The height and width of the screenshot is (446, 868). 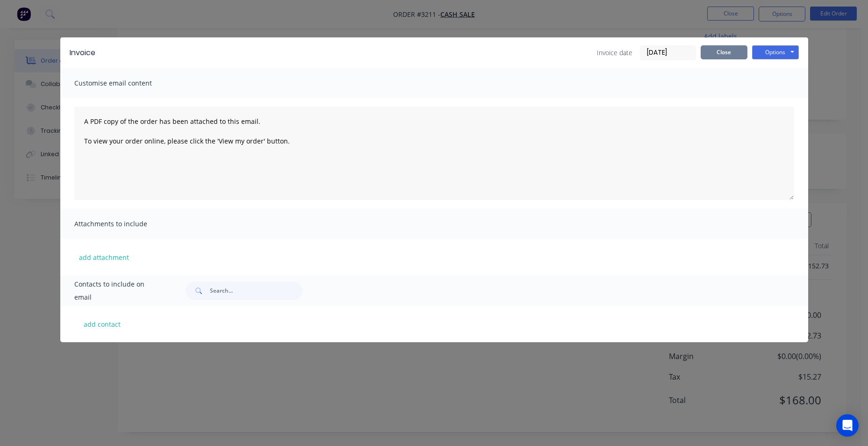 What do you see at coordinates (615, 52) in the screenshot?
I see `span: Invoice date` at bounding box center [615, 52].